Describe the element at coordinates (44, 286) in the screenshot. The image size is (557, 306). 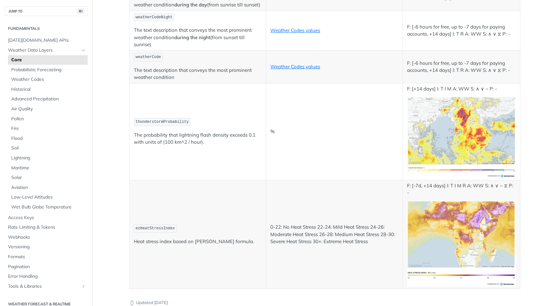
I see `span: Tools & Libraries` at that location.